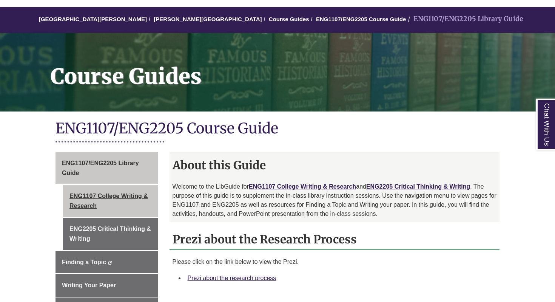  I want to click on h1: Course Guides, so click(299, 67).